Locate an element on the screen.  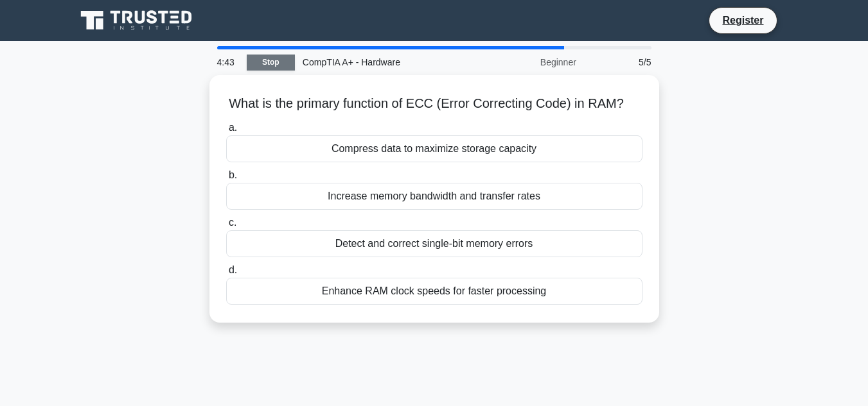
div: 5/5 is located at coordinates (621, 62).